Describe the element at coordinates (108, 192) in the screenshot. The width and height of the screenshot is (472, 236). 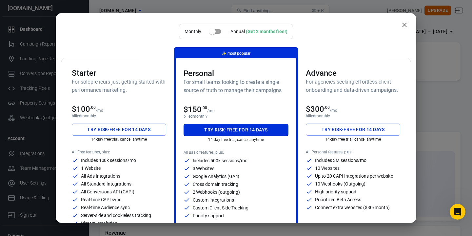
I see `p: All Conversions API (CAPI)` at that location.